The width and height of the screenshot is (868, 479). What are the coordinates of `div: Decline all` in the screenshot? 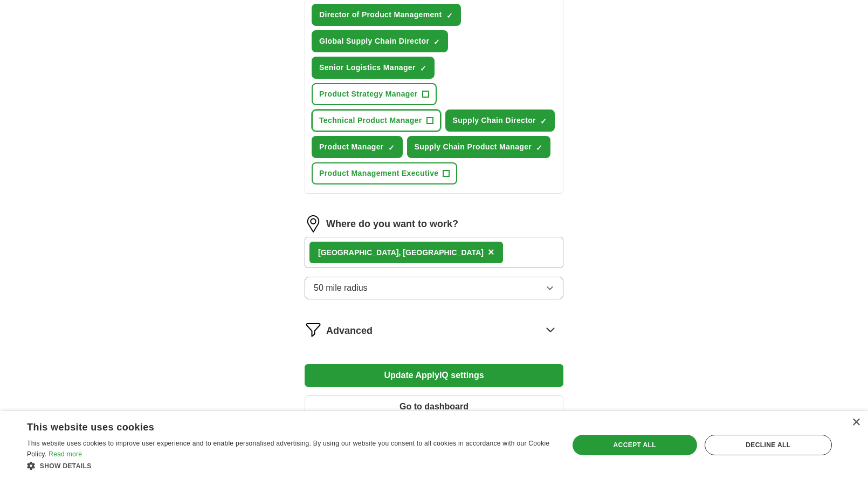 It's located at (768, 445).